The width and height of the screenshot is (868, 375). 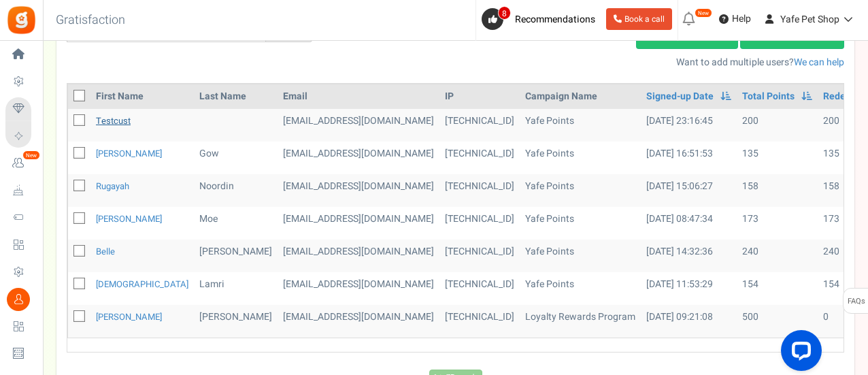 I want to click on a: Total Points, so click(x=768, y=96).